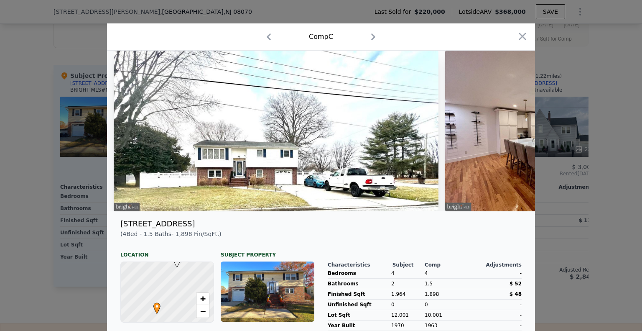 This screenshot has height=331, width=642. I want to click on div: Subject Property, so click(268, 251).